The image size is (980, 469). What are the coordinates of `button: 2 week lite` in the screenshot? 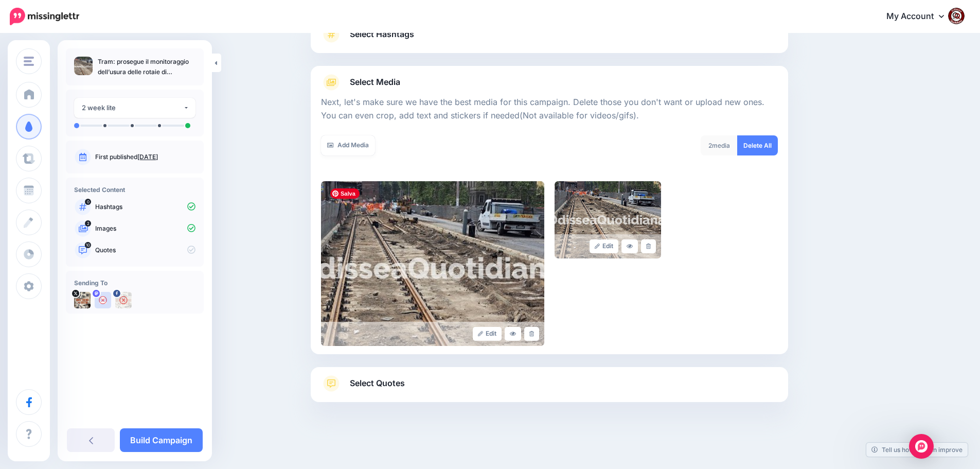 It's located at (134, 107).